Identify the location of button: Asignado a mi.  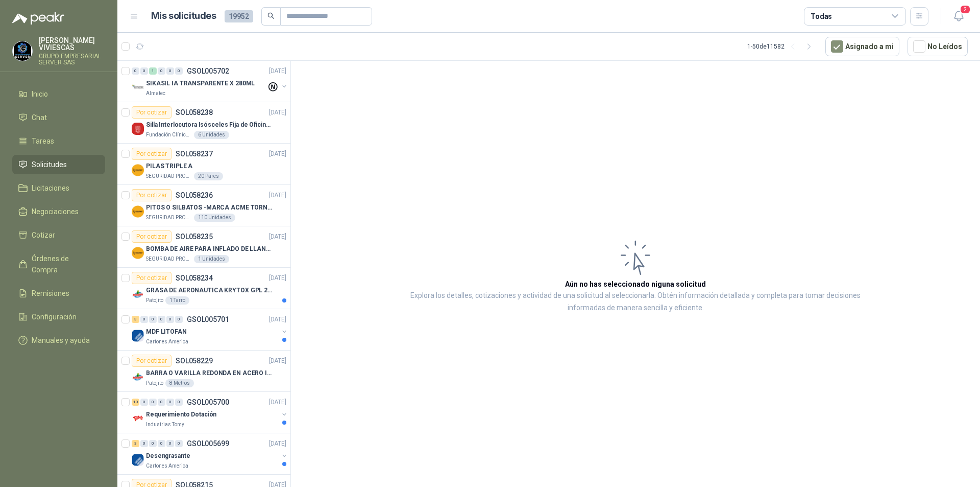
(862, 46).